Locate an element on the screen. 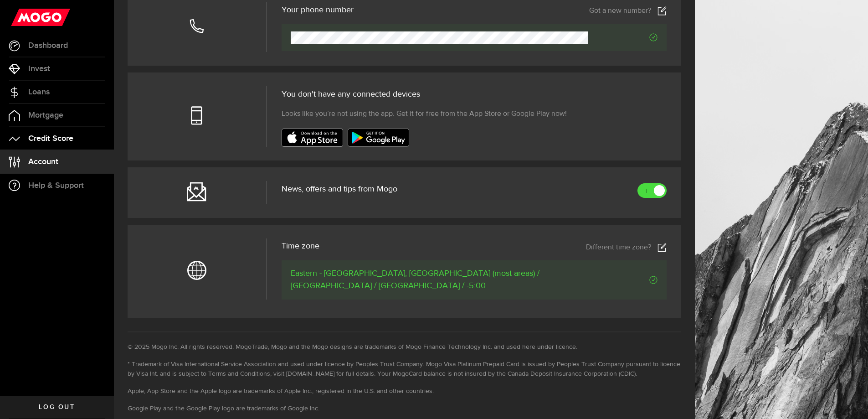 Image resolution: width=868 pixels, height=419 pixels. img: badge-google-play.svg is located at coordinates (378, 138).